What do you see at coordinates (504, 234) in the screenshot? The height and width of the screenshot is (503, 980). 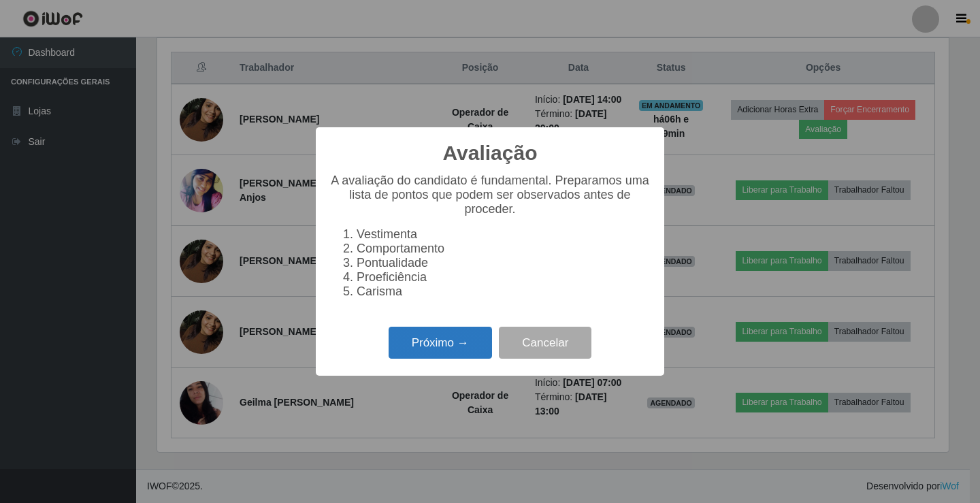 I see `li: Vestimenta` at bounding box center [504, 234].